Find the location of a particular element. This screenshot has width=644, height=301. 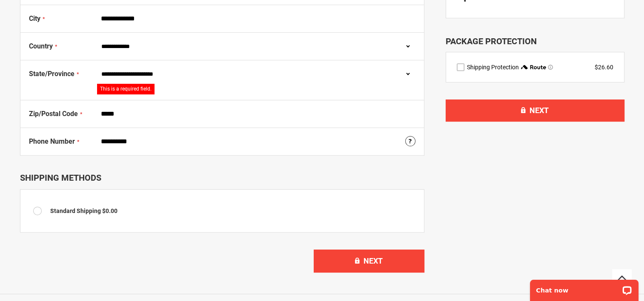

span: City is located at coordinates (34, 18).